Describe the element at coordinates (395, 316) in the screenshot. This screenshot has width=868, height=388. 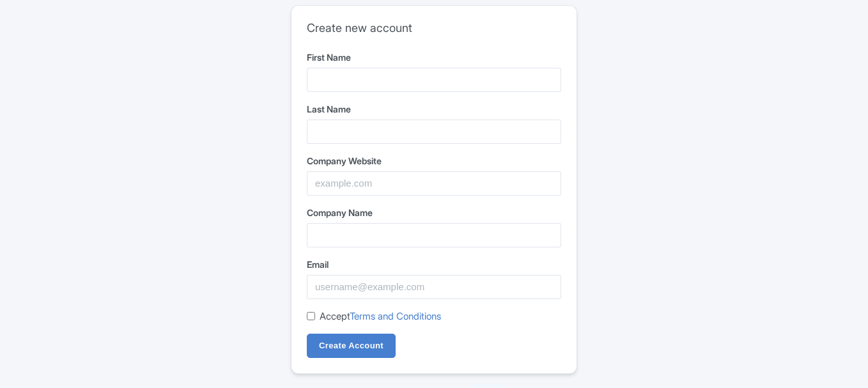
I see `a: Terms and Conditions` at that location.